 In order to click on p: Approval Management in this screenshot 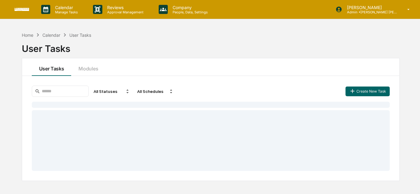, I will do `click(125, 12)`.